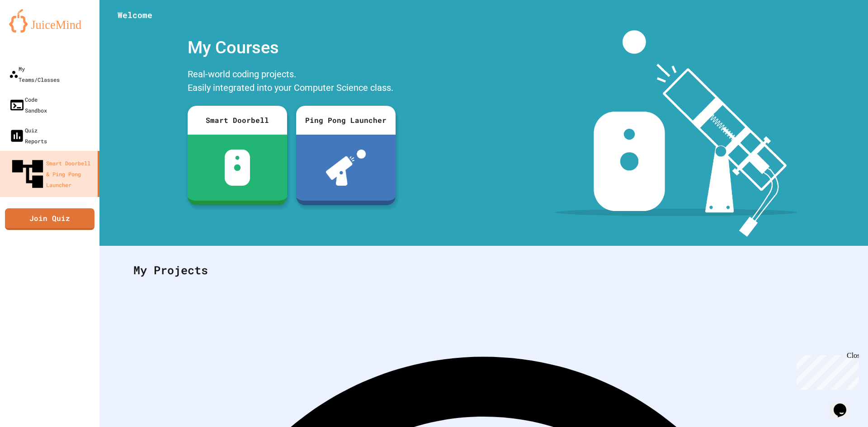  I want to click on div: My Projects, so click(484, 270).